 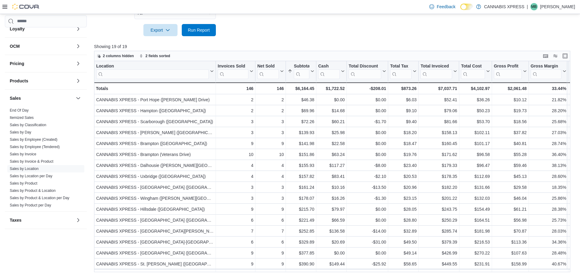 What do you see at coordinates (365, 66) in the screenshot?
I see `div: Total Discount` at bounding box center [365, 66].